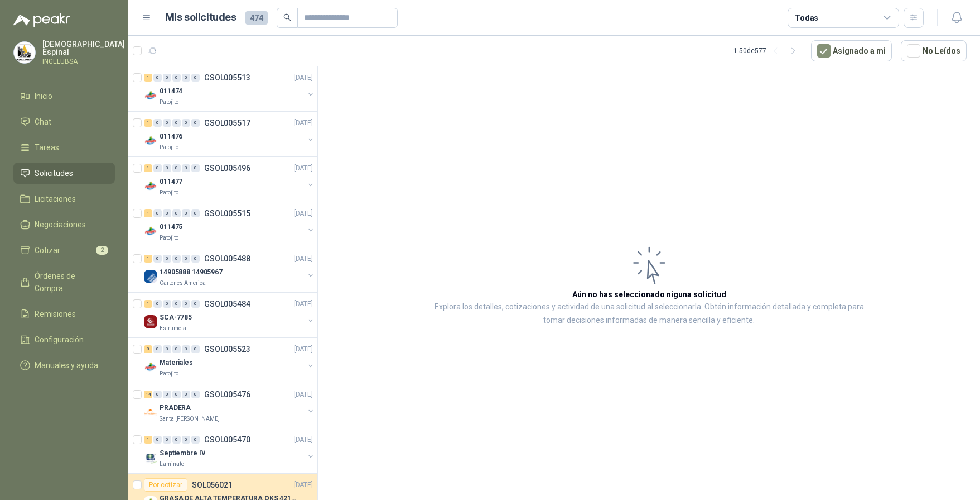  What do you see at coordinates (201, 17) in the screenshot?
I see `h1: Mis solicitudes` at bounding box center [201, 17].